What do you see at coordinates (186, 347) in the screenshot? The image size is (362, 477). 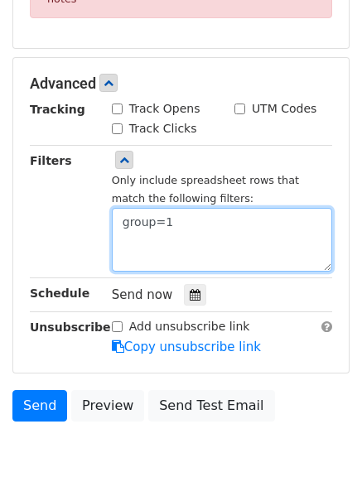 I see `a: Copy unsubscribe link` at bounding box center [186, 347].